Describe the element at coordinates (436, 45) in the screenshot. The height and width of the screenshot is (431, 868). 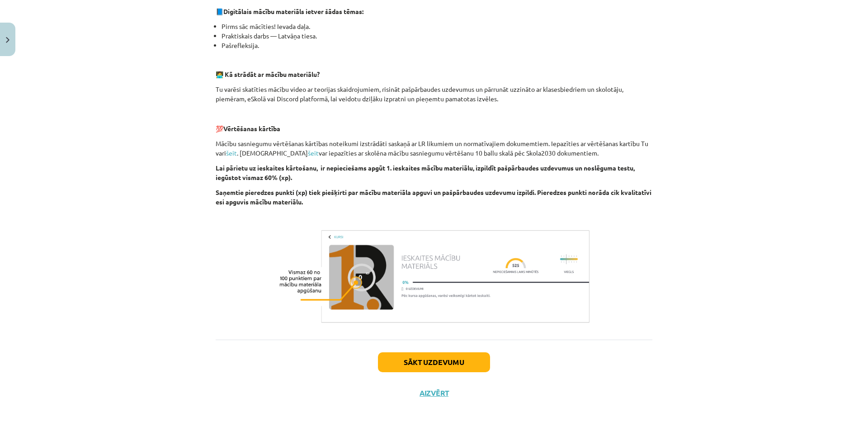
I see `li: Pašrefleksija.` at that location.